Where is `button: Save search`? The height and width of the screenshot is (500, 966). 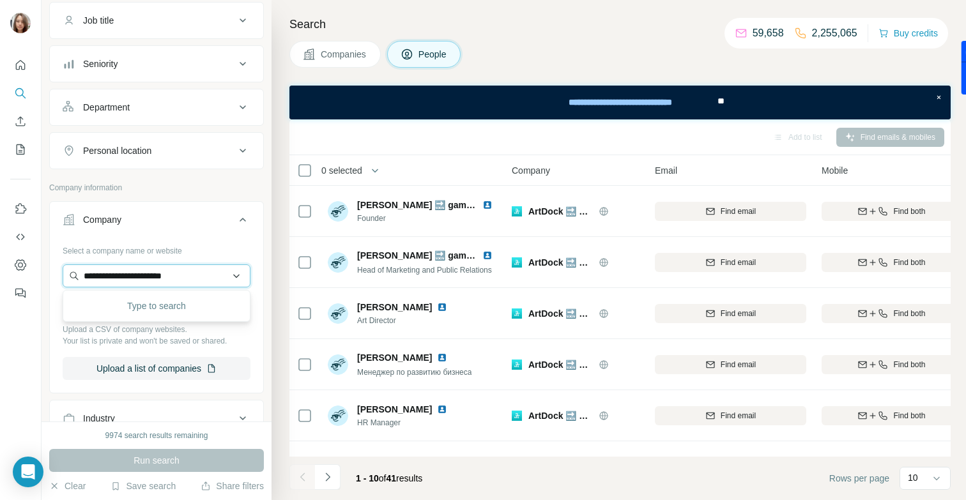 button: Save search is located at coordinates (143, 486).